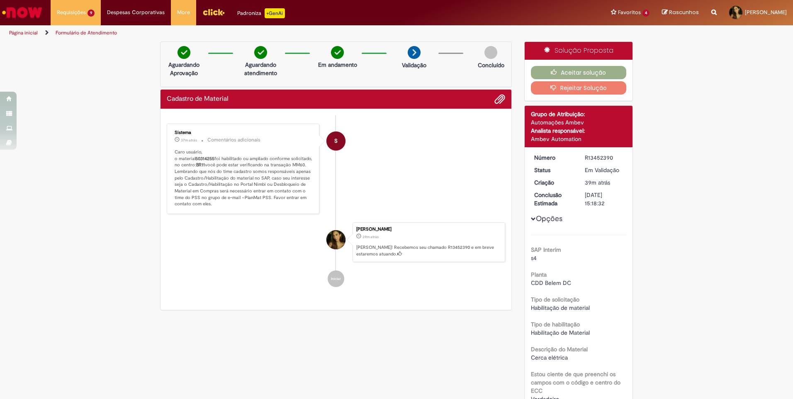 The width and height of the screenshot is (793, 399). What do you see at coordinates (534, 258) in the screenshot?
I see `span: s4` at bounding box center [534, 258].